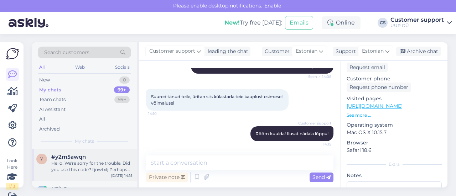  Describe the element at coordinates (52, 100) in the screenshot. I see `div: Team chats` at that location.